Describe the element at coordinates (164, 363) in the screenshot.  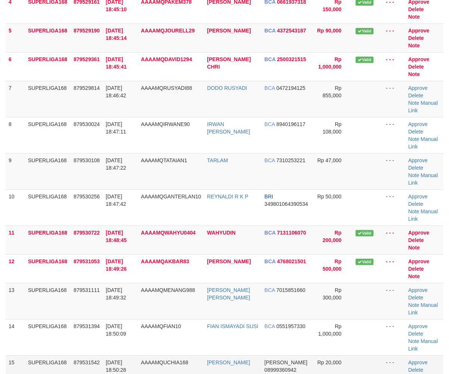
I see `span: AAAAMQUCHIA168` at that location.